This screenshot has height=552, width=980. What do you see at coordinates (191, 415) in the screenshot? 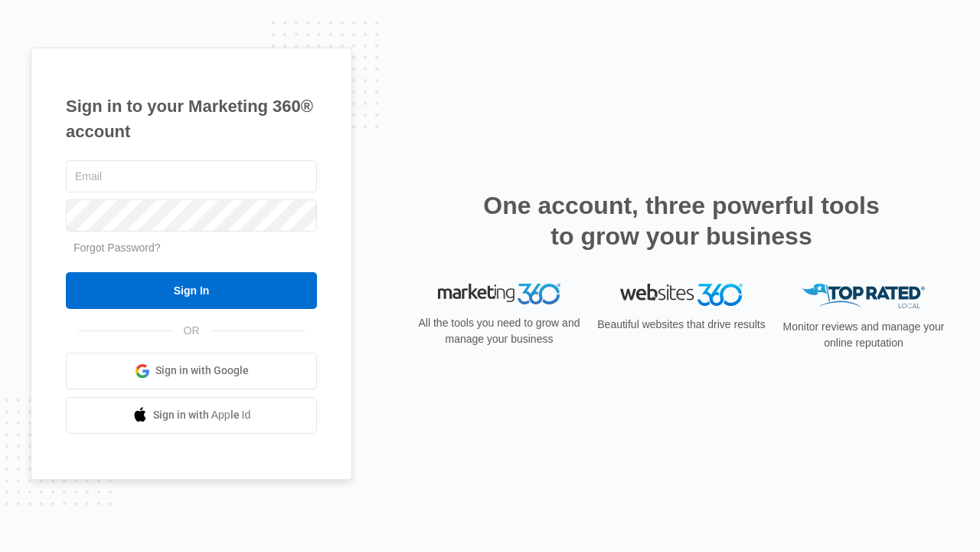
I see `a: Sign in with Apple Id` at bounding box center [191, 415].